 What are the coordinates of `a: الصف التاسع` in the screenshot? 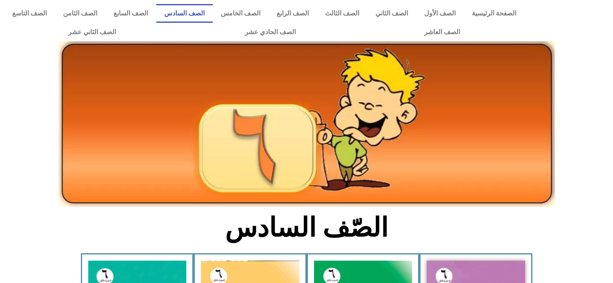 It's located at (29, 13).